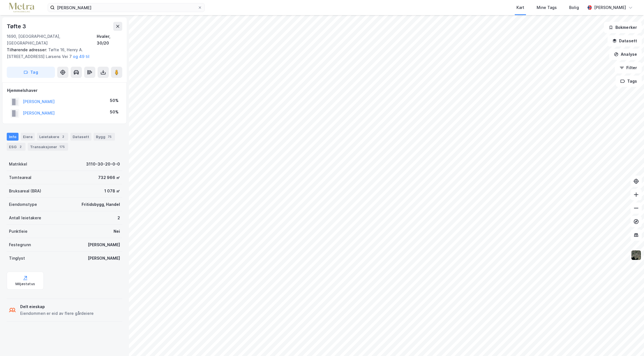  What do you see at coordinates (625, 41) in the screenshot?
I see `button: Datasett` at bounding box center [625, 41].